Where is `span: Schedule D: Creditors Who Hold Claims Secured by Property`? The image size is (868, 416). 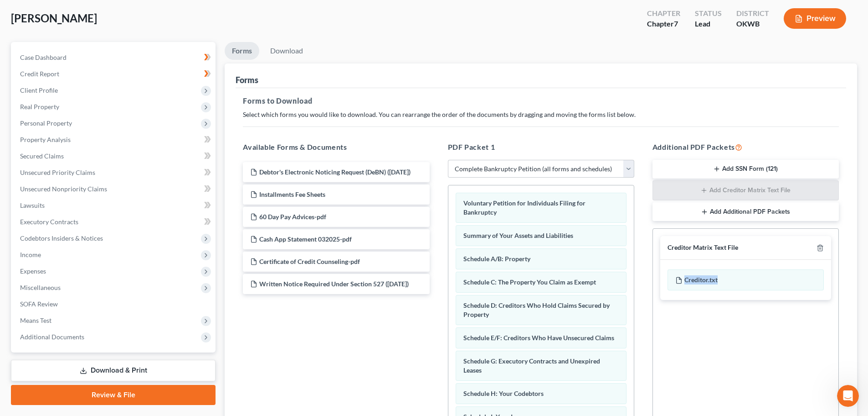 span: Schedule D: Creditors Who Hold Claims Secured by Property is located at coordinates (537, 309).